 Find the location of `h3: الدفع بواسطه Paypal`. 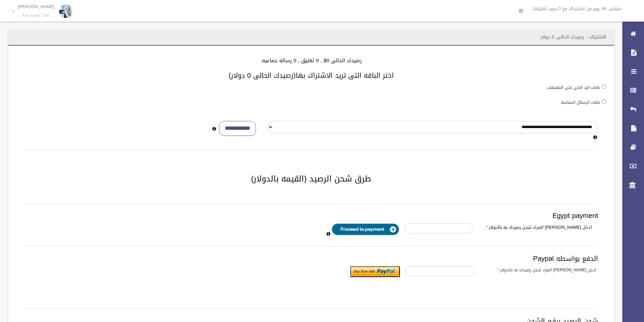

h3: الدفع بواسطه Paypal is located at coordinates (311, 258).